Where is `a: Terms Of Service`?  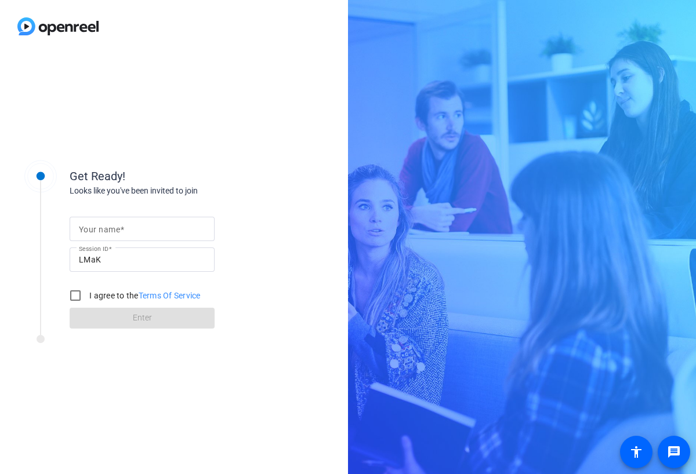 a: Terms Of Service is located at coordinates (169, 296).